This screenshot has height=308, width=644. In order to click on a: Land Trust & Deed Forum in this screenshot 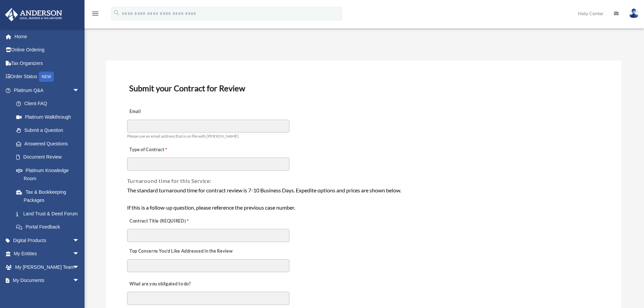, I will do `click(49, 213)`.